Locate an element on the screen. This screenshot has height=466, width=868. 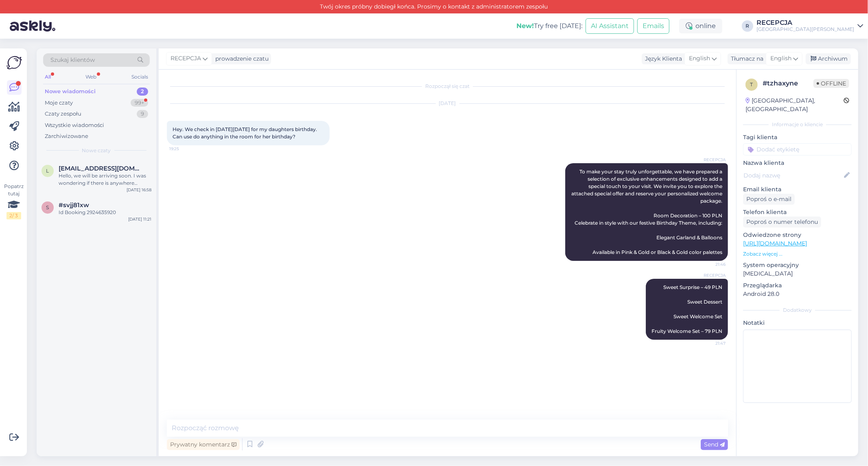
span: s is located at coordinates (47, 207).